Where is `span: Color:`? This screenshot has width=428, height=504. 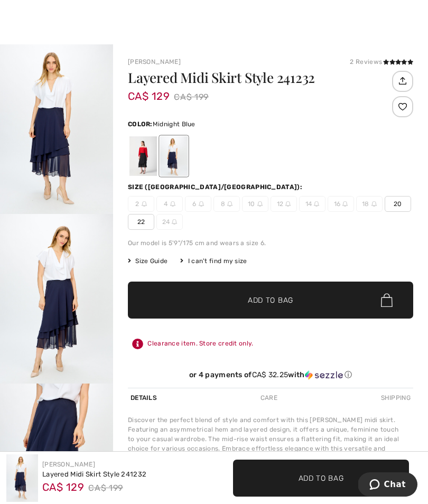 span: Color: is located at coordinates (140, 124).